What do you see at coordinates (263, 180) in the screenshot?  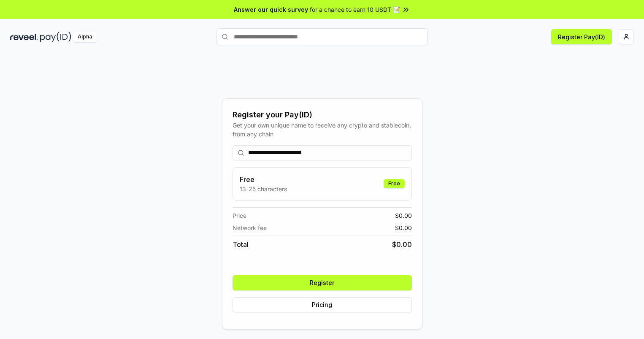 I see `h3: Free` at bounding box center [263, 180].